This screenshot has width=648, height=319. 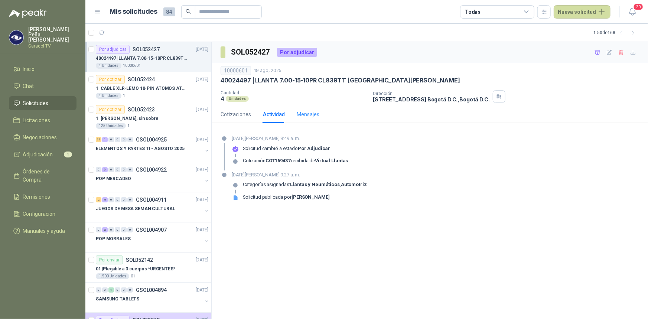 What do you see at coordinates (43, 176) in the screenshot?
I see `a: Órdenes de Compra` at bounding box center [43, 176].